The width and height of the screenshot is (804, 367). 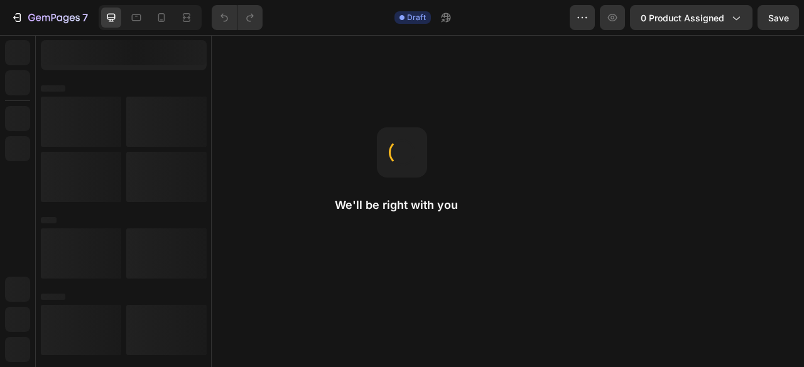 What do you see at coordinates (778, 18) in the screenshot?
I see `span: Save` at bounding box center [778, 18].